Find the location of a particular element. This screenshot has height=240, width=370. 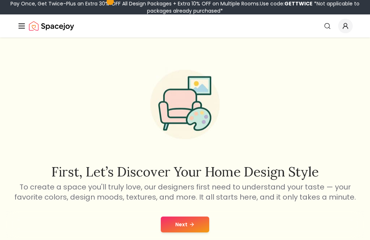

button: Next is located at coordinates (185, 225).